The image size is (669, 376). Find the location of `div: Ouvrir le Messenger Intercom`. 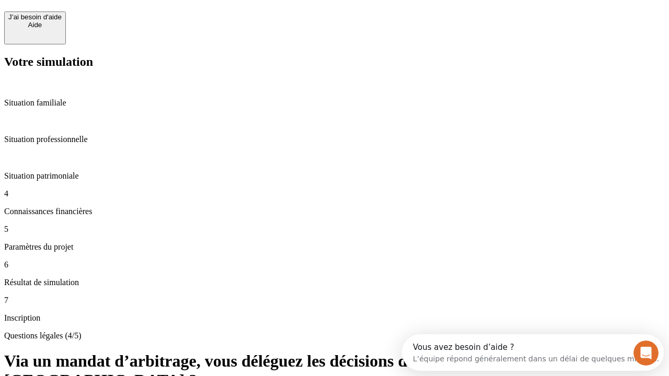

div: Ouvrir le Messenger Intercom is located at coordinates (146, 18).